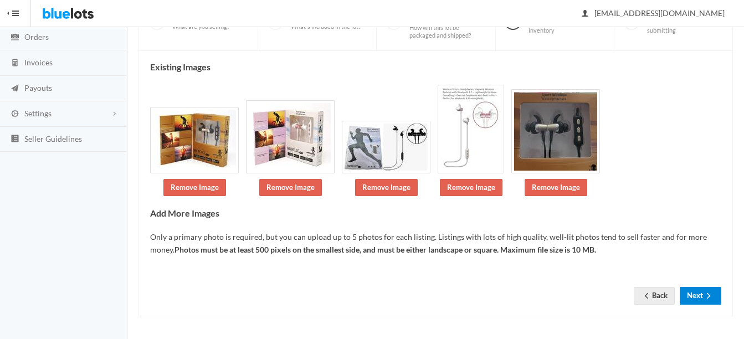 The image size is (744, 339). I want to click on ion-icon: person, so click(585, 14).